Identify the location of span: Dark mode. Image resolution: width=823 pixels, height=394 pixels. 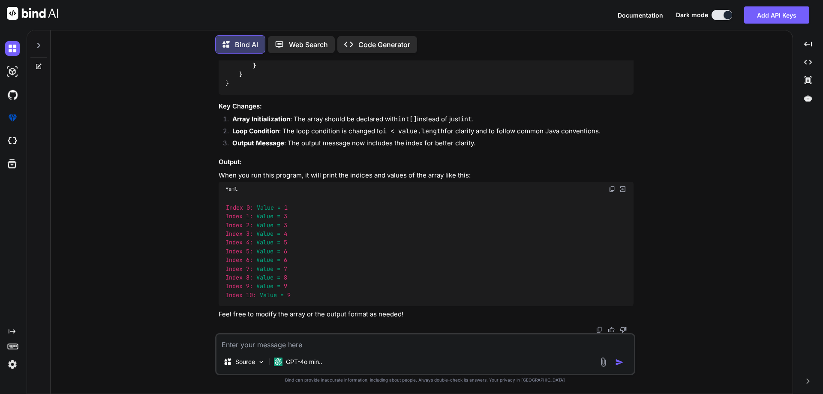
(692, 15).